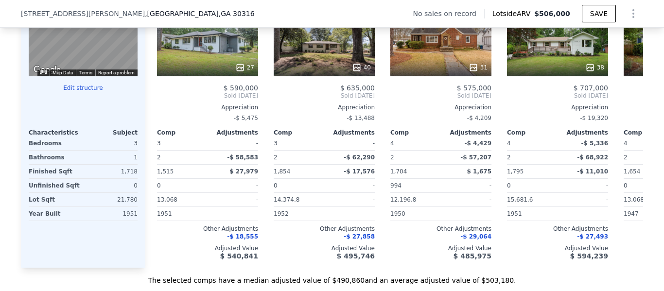 The image size is (664, 291). Describe the element at coordinates (599, 14) in the screenshot. I see `button: SAVE` at that location.